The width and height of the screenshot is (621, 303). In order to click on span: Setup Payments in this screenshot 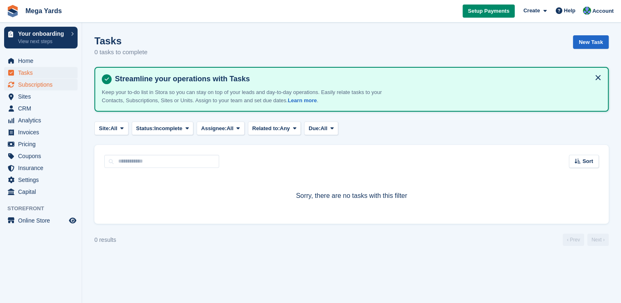, I will do `click(489, 11)`.